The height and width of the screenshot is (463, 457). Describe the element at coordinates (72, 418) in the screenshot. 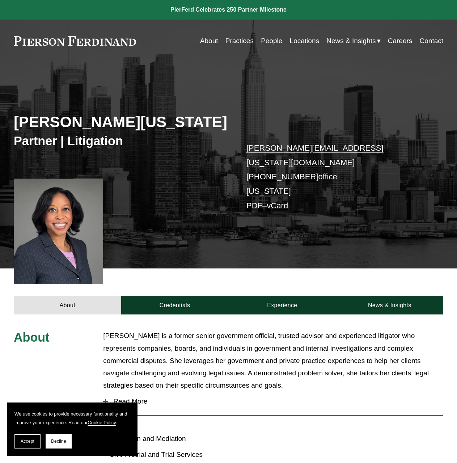

I see `p: We use cookies to provide necessary functionality and improve your experience. Read our .` at that location.